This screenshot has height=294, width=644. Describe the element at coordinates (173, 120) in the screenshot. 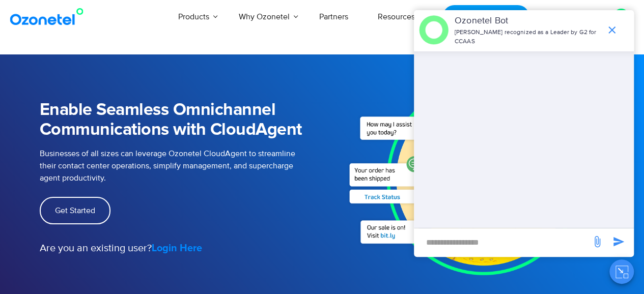

I see `h1: Enable Seamless Omnichannel Communications with CloudAgent` at that location.